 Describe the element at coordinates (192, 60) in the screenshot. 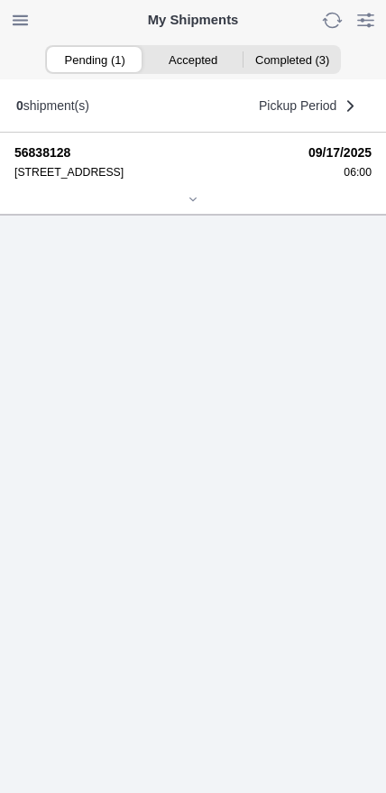

I see `ion-segment-button: Accepted` at that location.